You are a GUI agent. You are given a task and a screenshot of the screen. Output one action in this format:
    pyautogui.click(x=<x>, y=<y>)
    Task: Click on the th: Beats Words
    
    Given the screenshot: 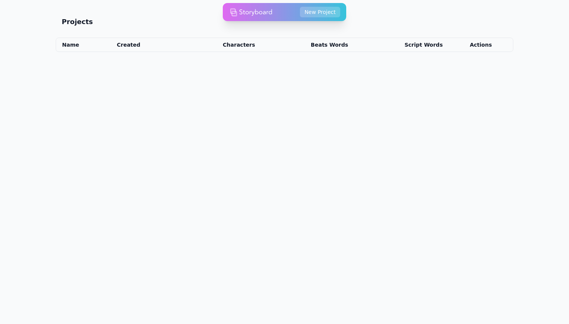 What is the action you would take?
    pyautogui.click(x=307, y=45)
    